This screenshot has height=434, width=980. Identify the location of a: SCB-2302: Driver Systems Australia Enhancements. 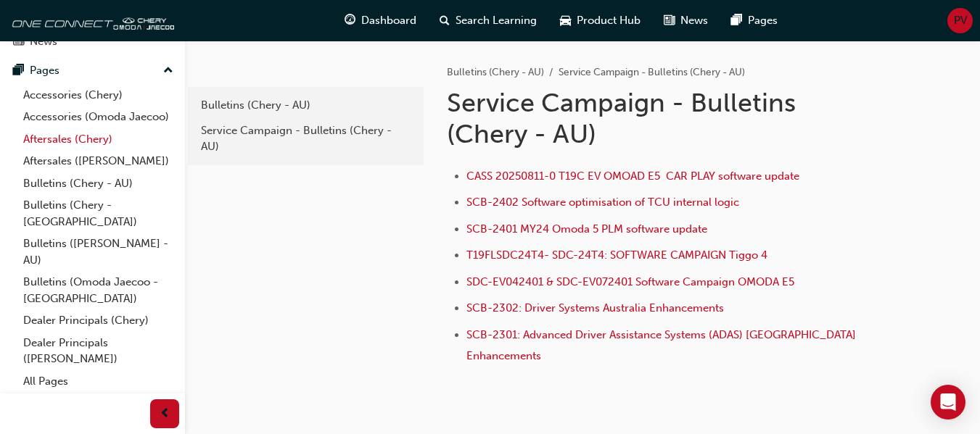
(595, 308).